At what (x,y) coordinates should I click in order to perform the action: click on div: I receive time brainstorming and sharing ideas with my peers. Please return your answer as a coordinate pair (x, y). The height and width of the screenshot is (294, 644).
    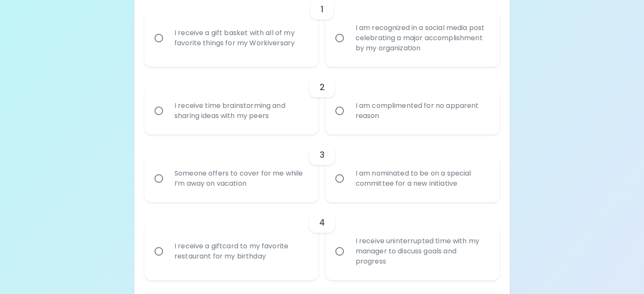
    Looking at the image, I should click on (241, 111).